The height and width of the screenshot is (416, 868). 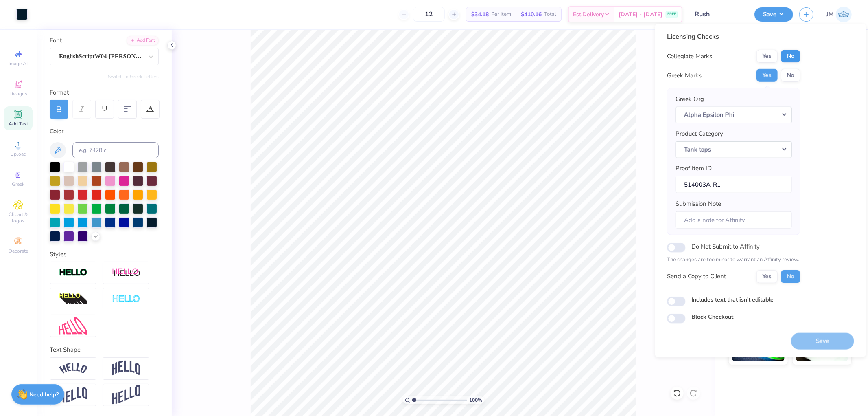 I want to click on label: Includes text that isn't editable, so click(x=733, y=299).